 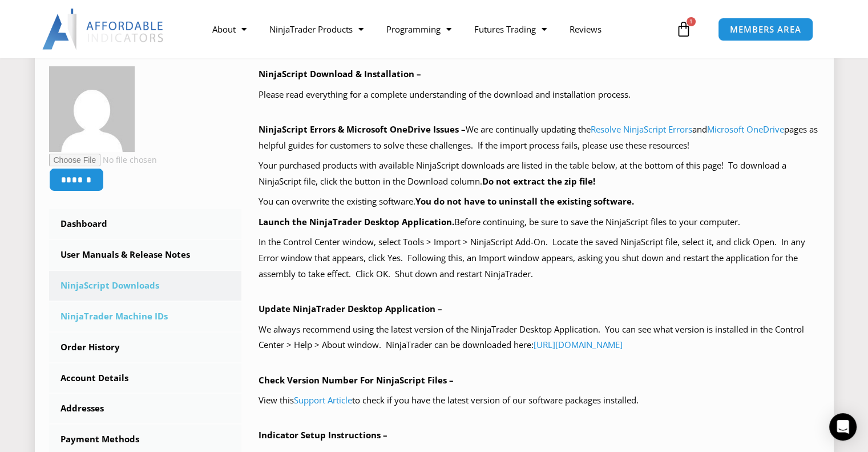 I want to click on img: LogoAI | Affordable Indicators – NinjaTrader, so click(x=104, y=29).